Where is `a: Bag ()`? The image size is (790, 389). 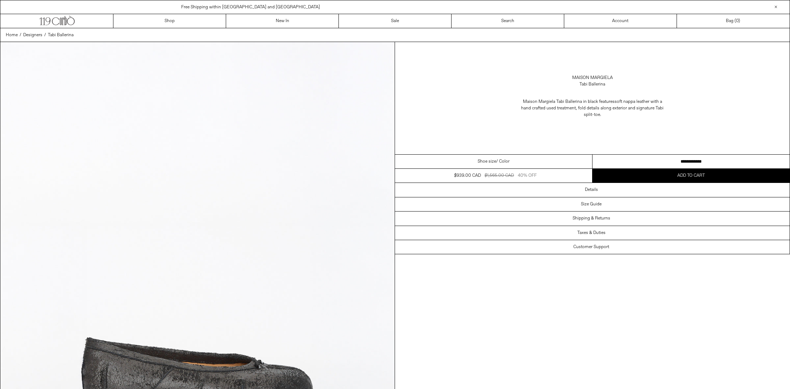 a: Bag () is located at coordinates (733, 21).